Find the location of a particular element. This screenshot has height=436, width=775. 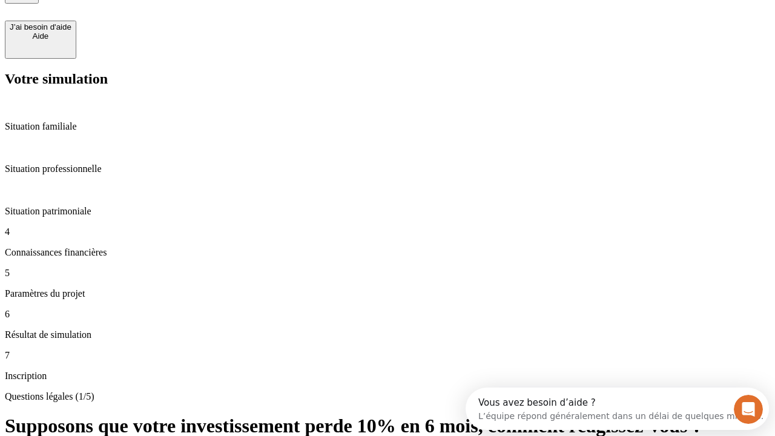

p: Situation familiale is located at coordinates (388, 127).